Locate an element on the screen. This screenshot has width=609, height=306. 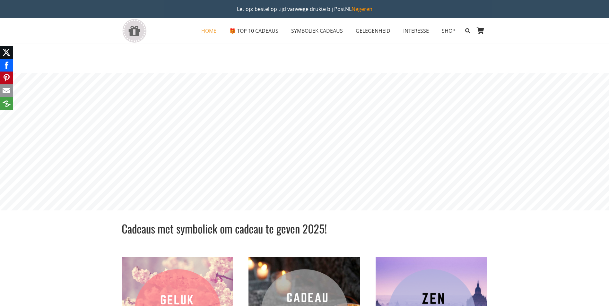
a: SHOPSHOP Menu is located at coordinates (448, 31).